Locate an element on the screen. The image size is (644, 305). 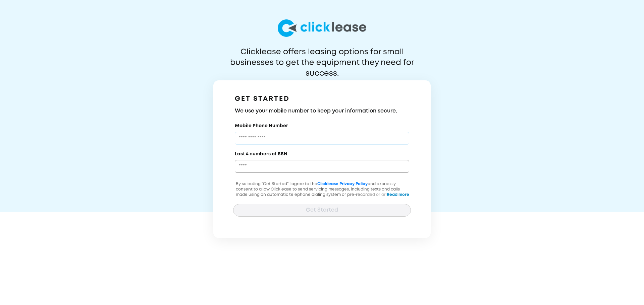
h1: GET STARTED is located at coordinates (322, 99).